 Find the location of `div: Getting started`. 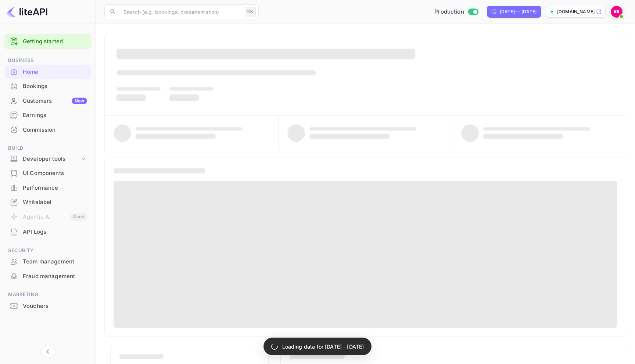

div: Getting started is located at coordinates (47, 41).